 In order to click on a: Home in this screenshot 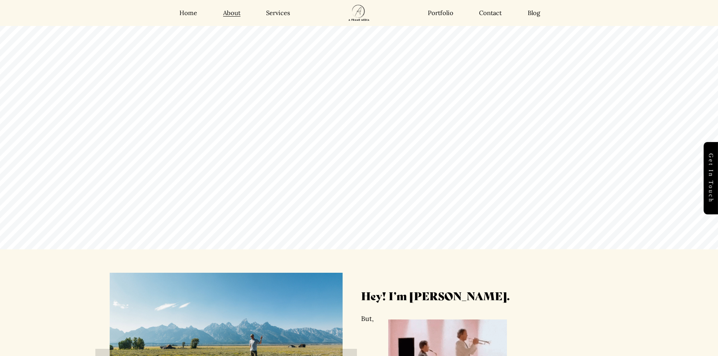, I will do `click(188, 13)`.